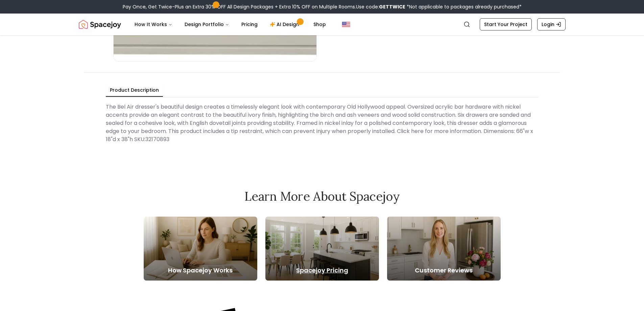  What do you see at coordinates (320, 25) in the screenshot?
I see `a: Shop` at bounding box center [320, 25].